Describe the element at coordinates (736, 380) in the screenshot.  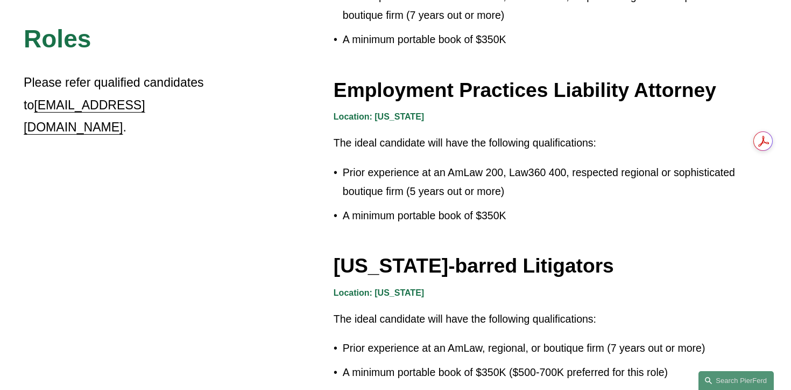
I see `a: Search this site` at that location.